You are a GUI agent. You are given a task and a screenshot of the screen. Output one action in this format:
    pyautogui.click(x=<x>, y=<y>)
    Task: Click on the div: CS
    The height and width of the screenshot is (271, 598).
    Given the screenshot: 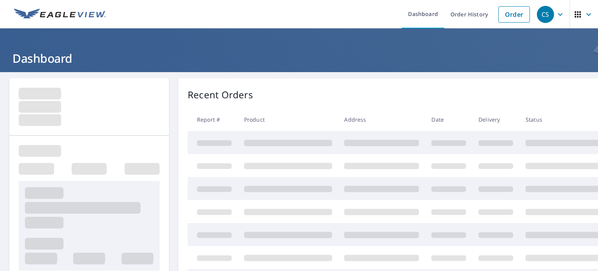 What is the action you would take?
    pyautogui.click(x=546, y=14)
    